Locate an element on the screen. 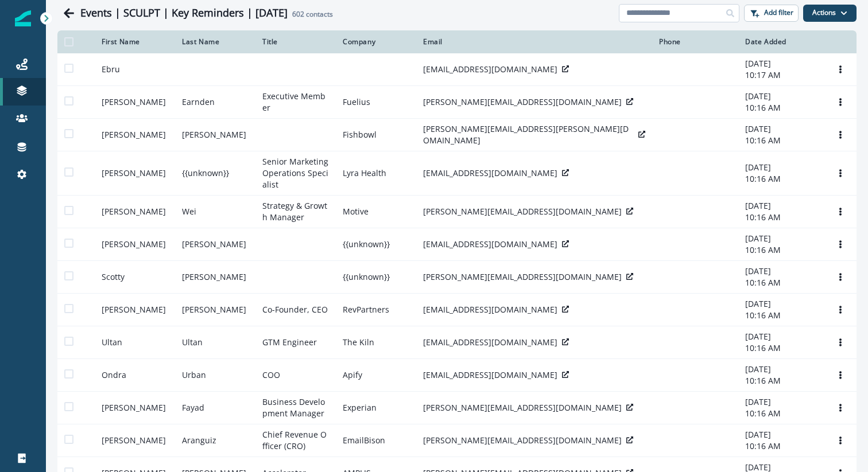 Image resolution: width=868 pixels, height=472 pixels. td: Fishbowl is located at coordinates (376, 135).